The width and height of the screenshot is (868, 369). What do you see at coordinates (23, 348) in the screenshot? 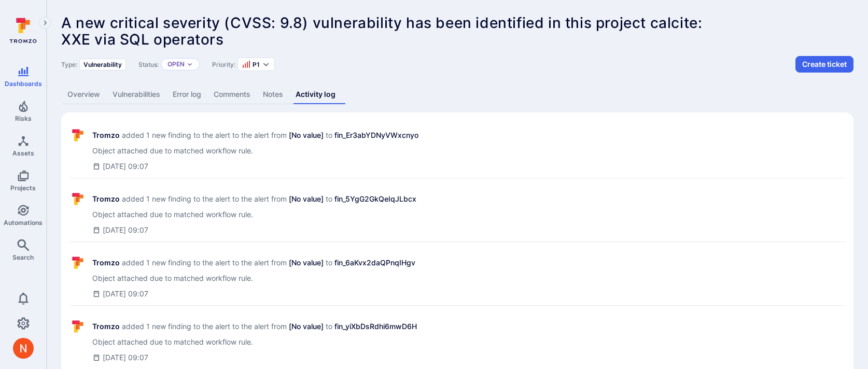
I see `div: Neeren Patki` at bounding box center [23, 348].